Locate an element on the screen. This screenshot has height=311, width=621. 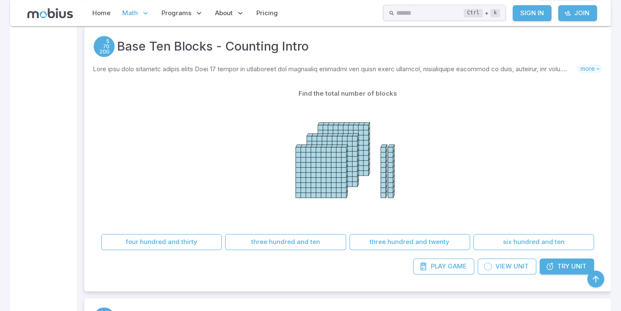
a: Sign In is located at coordinates (532, 13).